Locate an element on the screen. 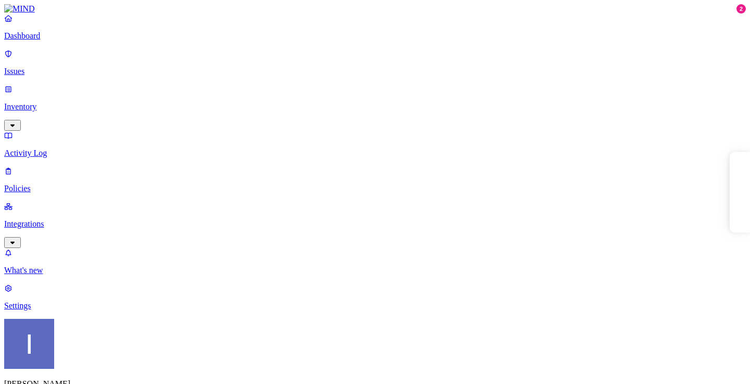  a: Dashboard is located at coordinates (375, 27).